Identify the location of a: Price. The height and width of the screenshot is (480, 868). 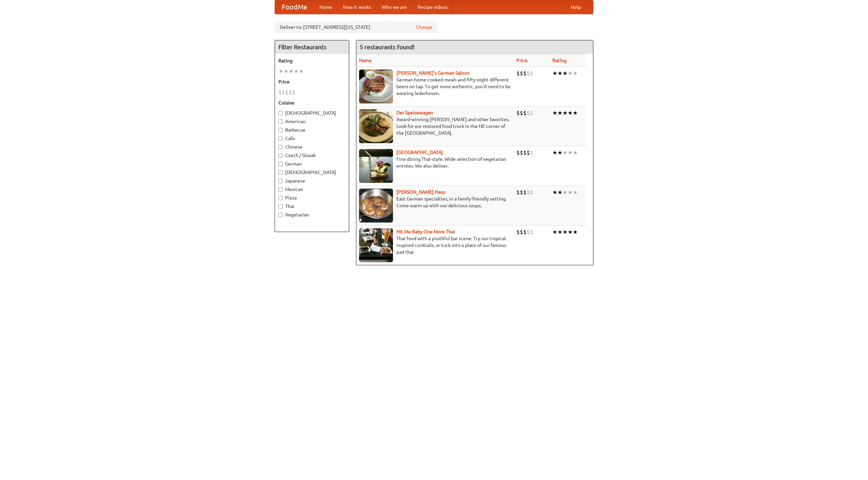
(522, 60).